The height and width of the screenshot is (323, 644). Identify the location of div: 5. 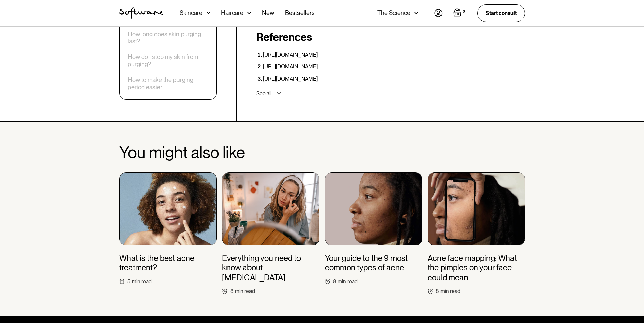
(129, 281).